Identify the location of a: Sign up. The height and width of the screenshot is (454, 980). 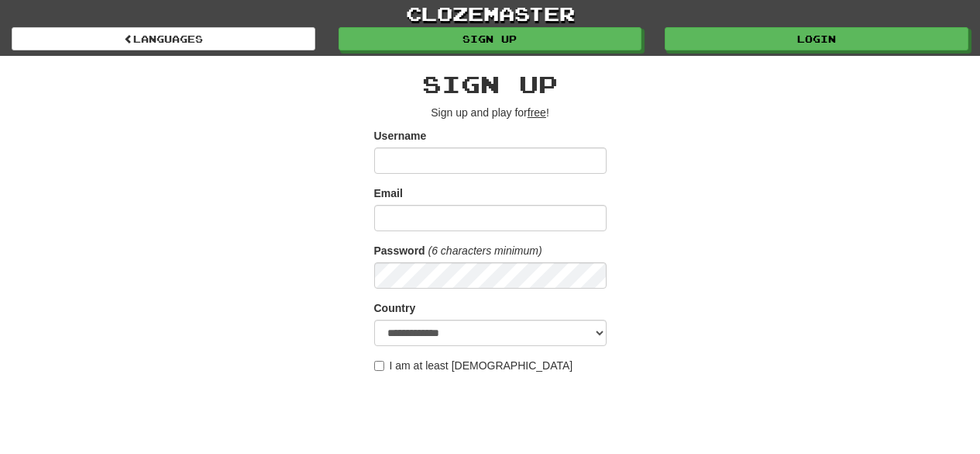
(490, 39).